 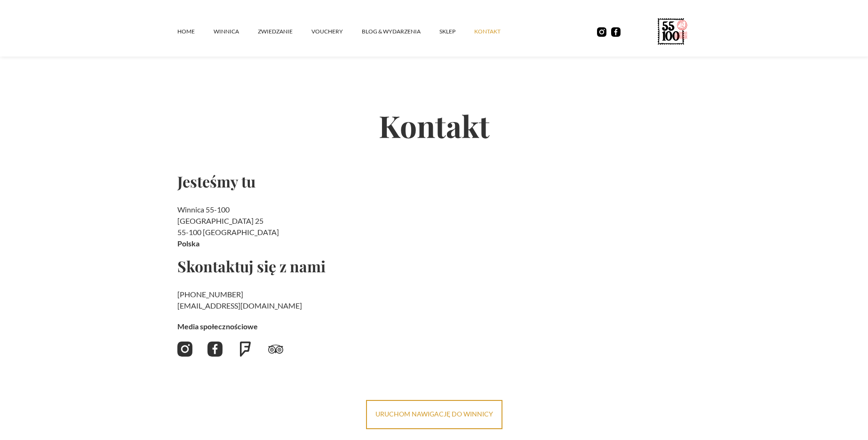 I want to click on h2: Skontaktuj się z nami, so click(x=286, y=266).